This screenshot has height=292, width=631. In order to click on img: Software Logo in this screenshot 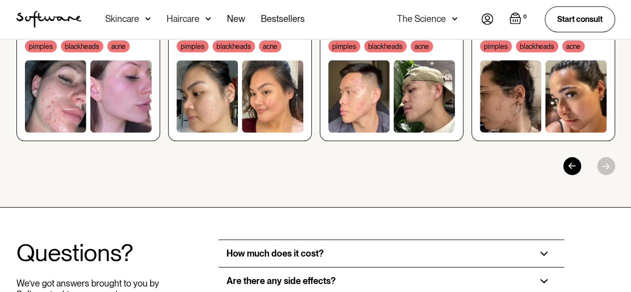, I will do `click(49, 19)`.